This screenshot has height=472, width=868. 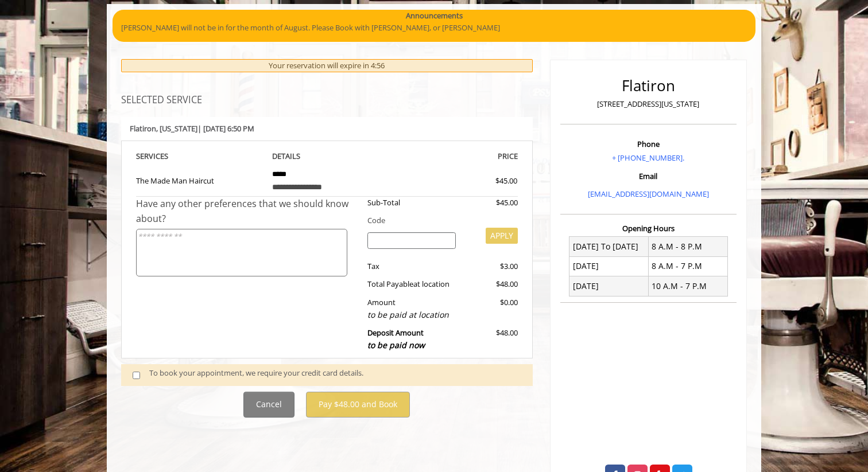 I want to click on td: 8 A.M - 8 P.M, so click(x=687, y=246).